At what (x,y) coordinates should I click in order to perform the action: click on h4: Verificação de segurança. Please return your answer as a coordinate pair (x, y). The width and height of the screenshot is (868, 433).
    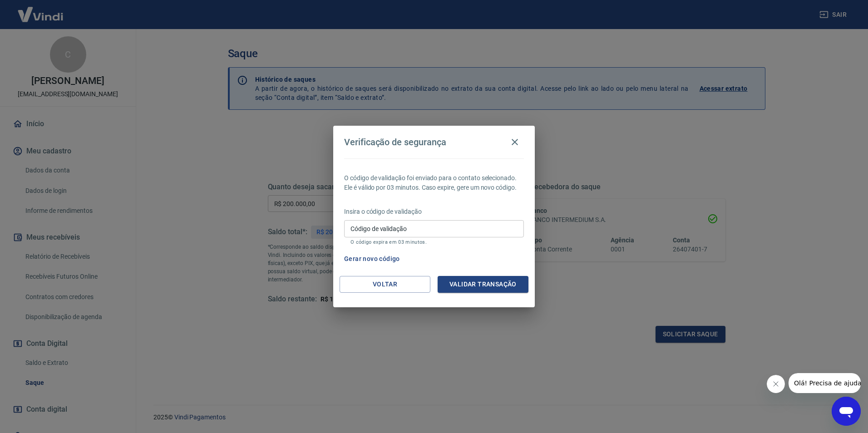
    Looking at the image, I should click on (395, 142).